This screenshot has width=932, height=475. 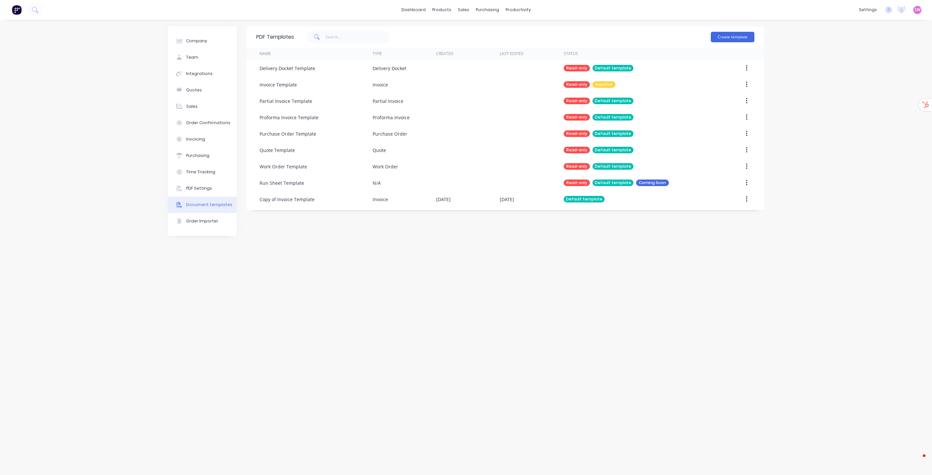 What do you see at coordinates (918, 10) in the screenshot?
I see `span: SW` at bounding box center [918, 10].